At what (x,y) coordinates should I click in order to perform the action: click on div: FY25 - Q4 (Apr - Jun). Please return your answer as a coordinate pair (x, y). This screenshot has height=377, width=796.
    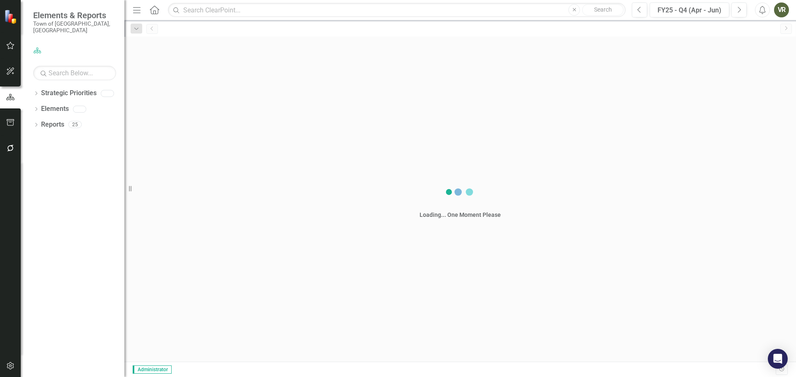
    Looking at the image, I should click on (689, 10).